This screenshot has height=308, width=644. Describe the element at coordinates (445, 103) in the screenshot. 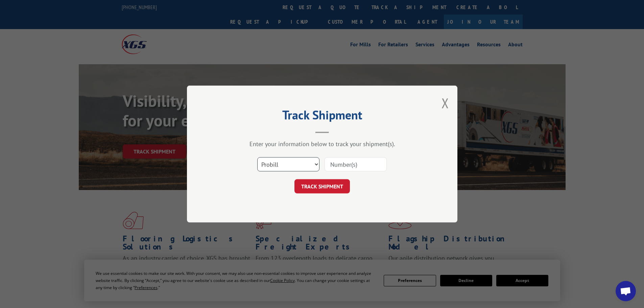

I see `button: Close modal` at that location.